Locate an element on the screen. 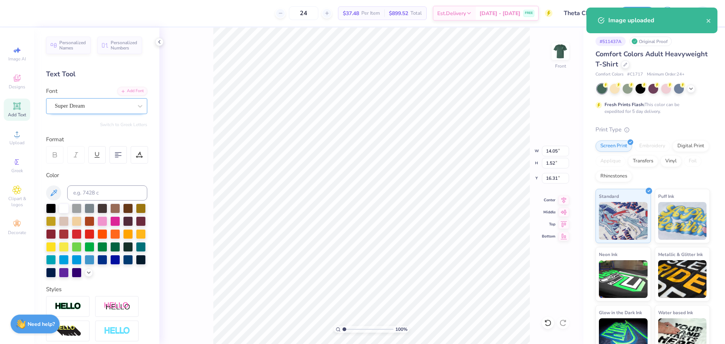 This screenshot has width=725, height=344. span: Greek is located at coordinates (17, 171).